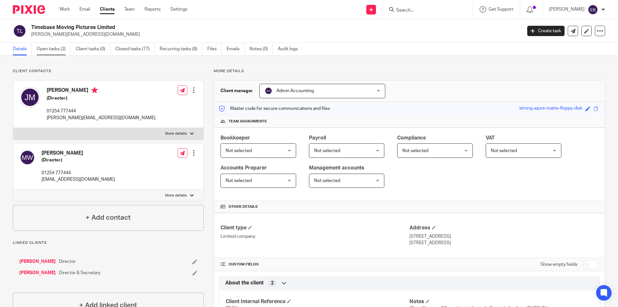 The height and width of the screenshot is (307, 618). I want to click on h4: Client Internal Reference, so click(317, 301).